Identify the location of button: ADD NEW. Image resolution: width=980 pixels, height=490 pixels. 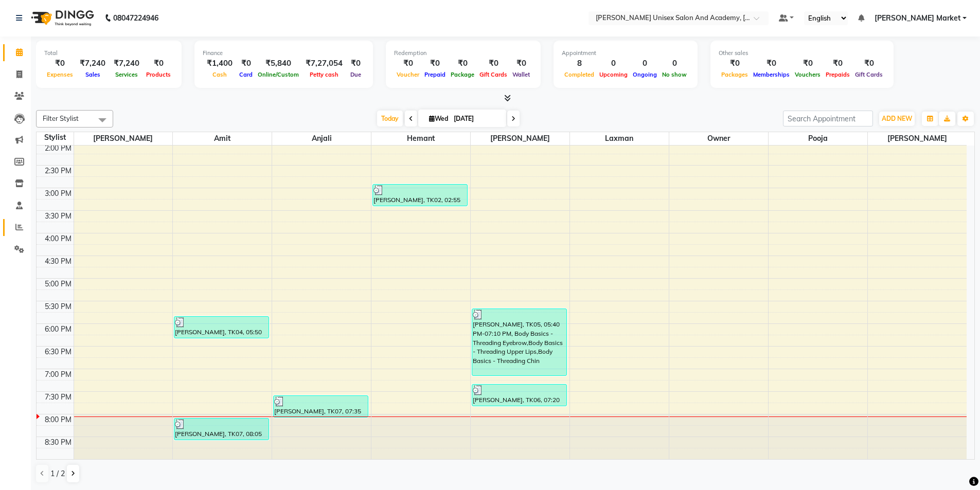
(897, 119).